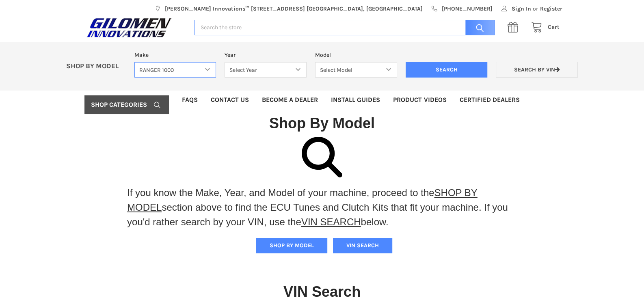  I want to click on span: Cart, so click(554, 26).